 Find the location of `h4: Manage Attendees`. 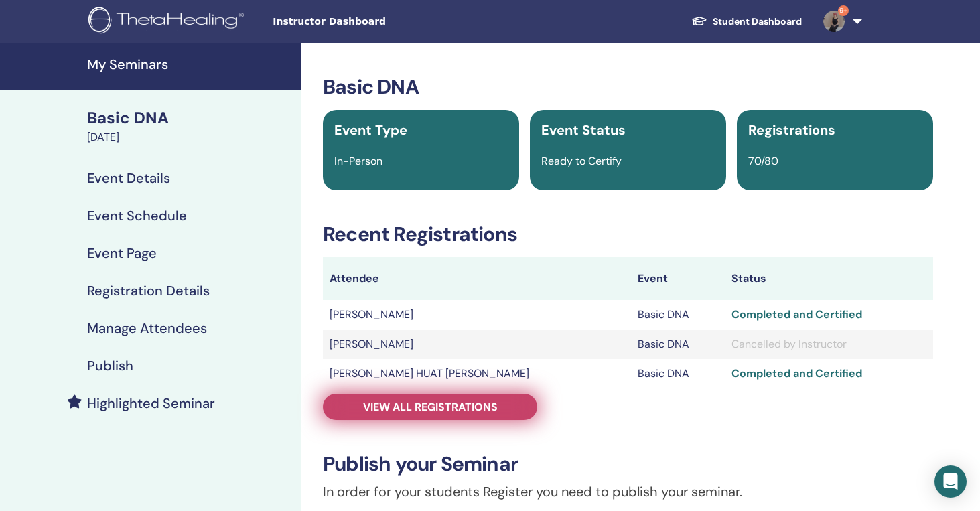

h4: Manage Attendees is located at coordinates (147, 328).